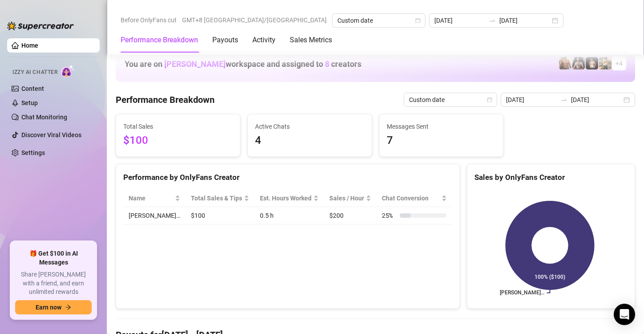 This screenshot has height=334, width=644. Describe the element at coordinates (225, 40) in the screenshot. I see `div: Payouts` at that location.